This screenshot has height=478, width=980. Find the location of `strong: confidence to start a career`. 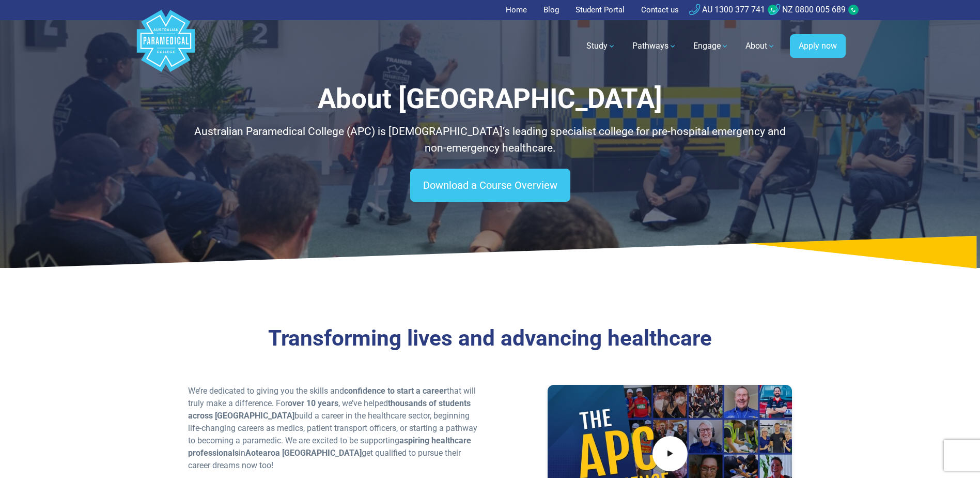

strong: confidence to start a career is located at coordinates (395, 391).